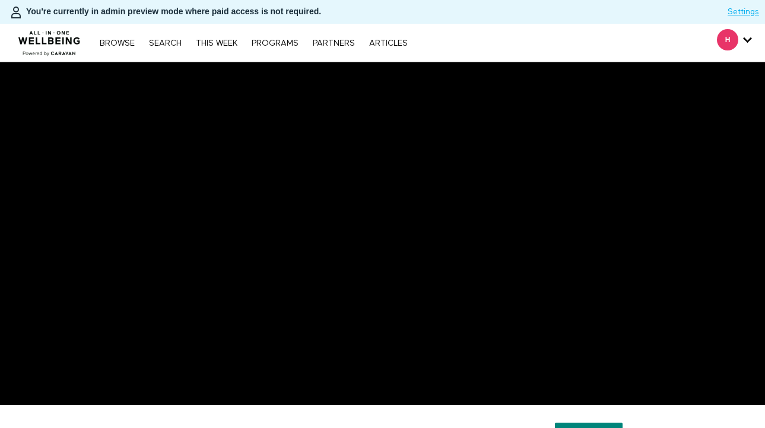 The image size is (765, 428). I want to click on nav: Primary, so click(253, 43).